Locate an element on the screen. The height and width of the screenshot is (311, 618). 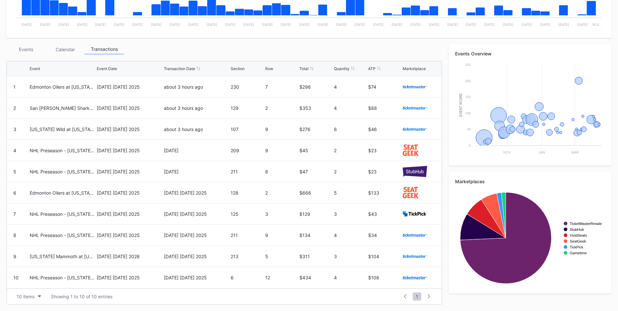
div: 129 is located at coordinates (247, 108).